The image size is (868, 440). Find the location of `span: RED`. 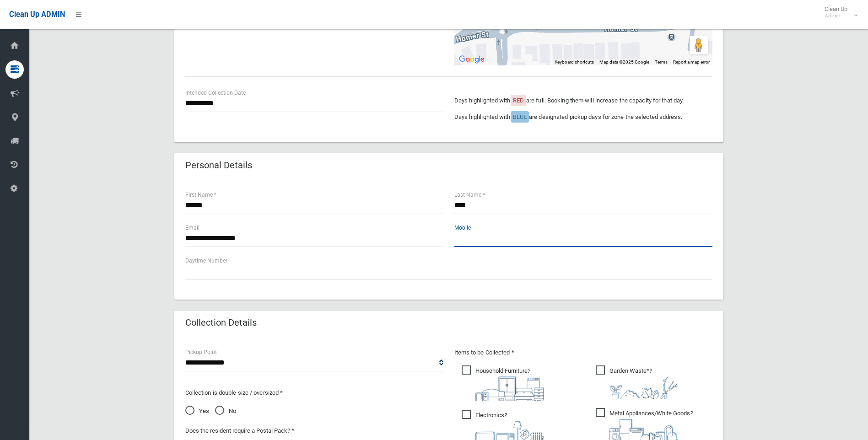

span: RED is located at coordinates (518, 100).